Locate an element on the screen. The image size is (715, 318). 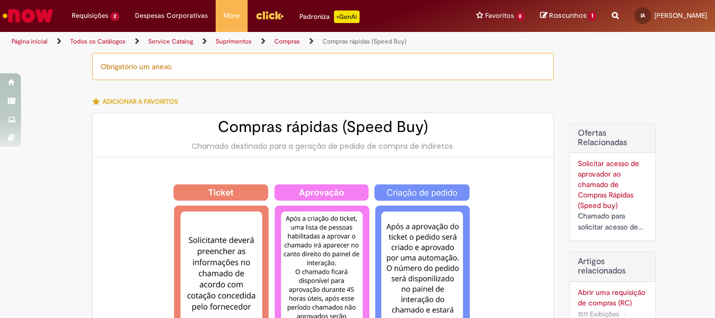
a: Compras rápidas (Speed Buy) is located at coordinates (364, 41).